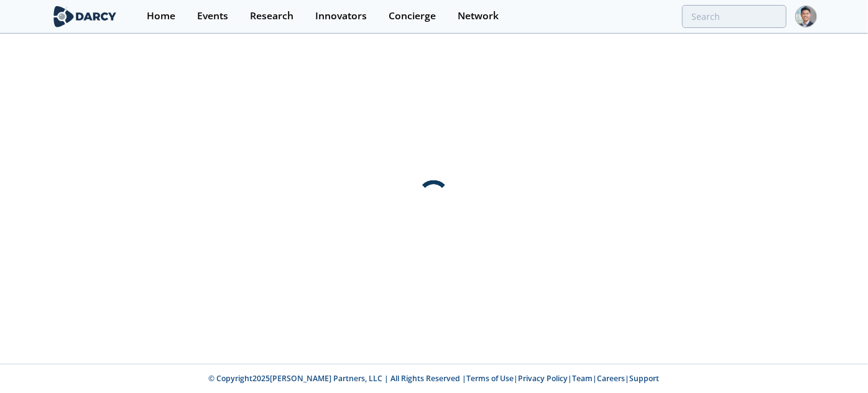  Describe the element at coordinates (582, 378) in the screenshot. I see `a: Team` at that location.